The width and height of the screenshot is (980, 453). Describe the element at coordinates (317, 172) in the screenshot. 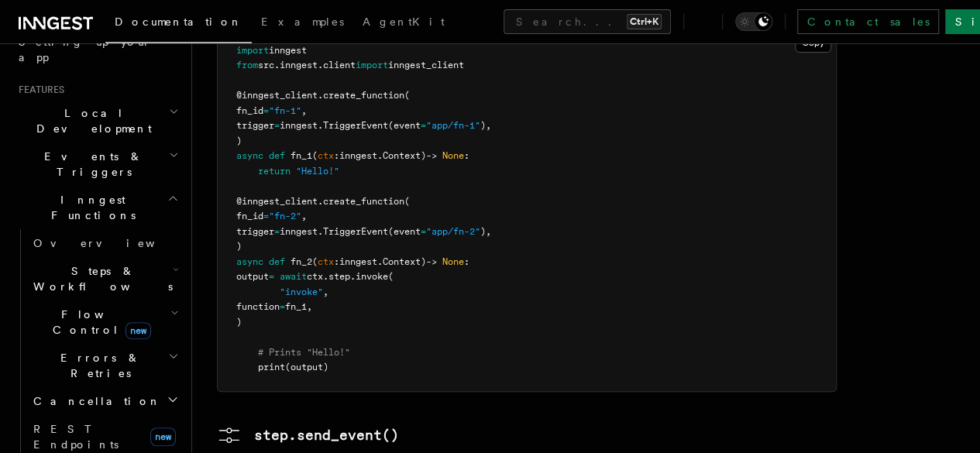

I see `span: "Hello!"` at that location.